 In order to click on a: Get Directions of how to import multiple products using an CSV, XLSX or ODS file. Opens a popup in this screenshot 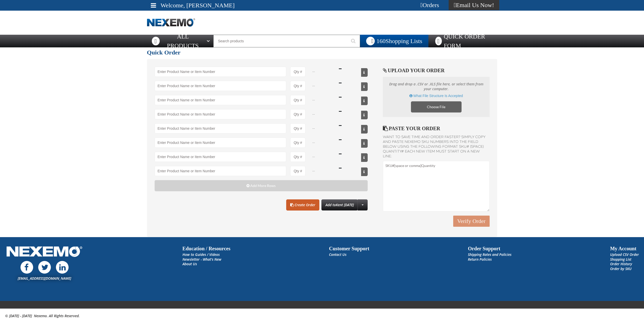, I will do `click(436, 96)`.